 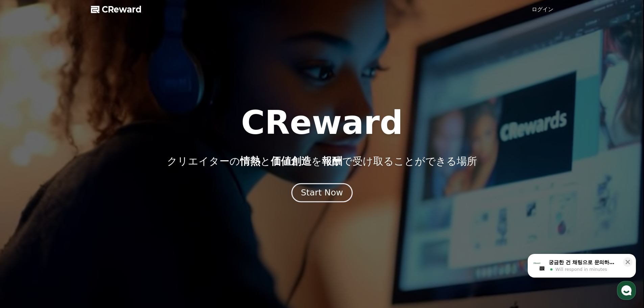 I want to click on a: Settings, so click(x=109, y=223).